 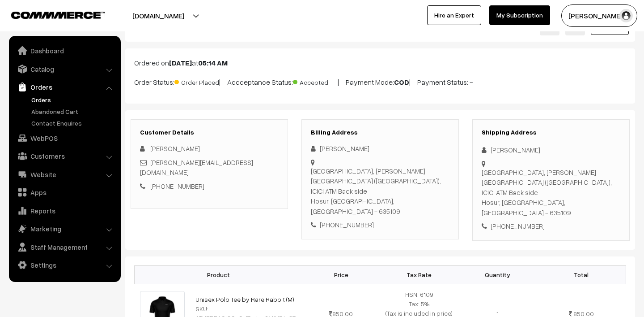 I want to click on a: WebPOS, so click(x=64, y=138).